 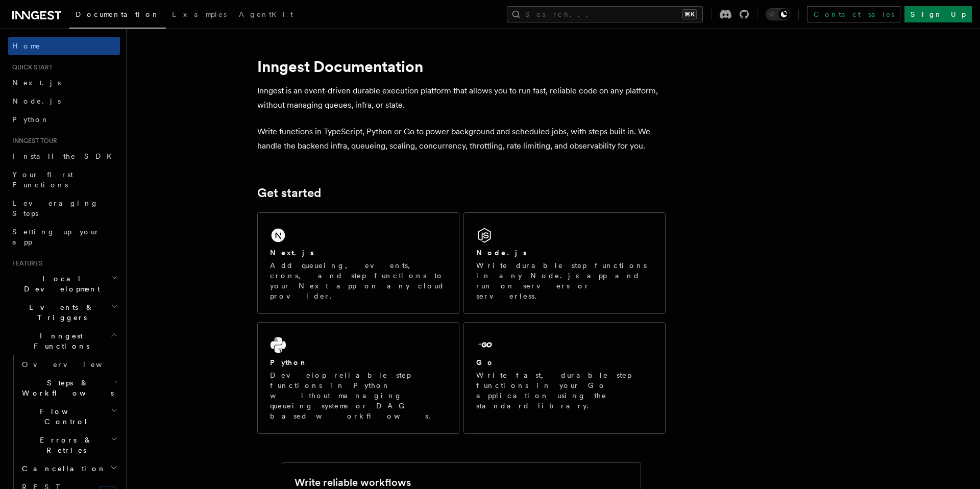 What do you see at coordinates (565, 280) in the screenshot?
I see `p: Write durable step functions in any Node.js app and run on servers or serverless.` at bounding box center [565, 280].